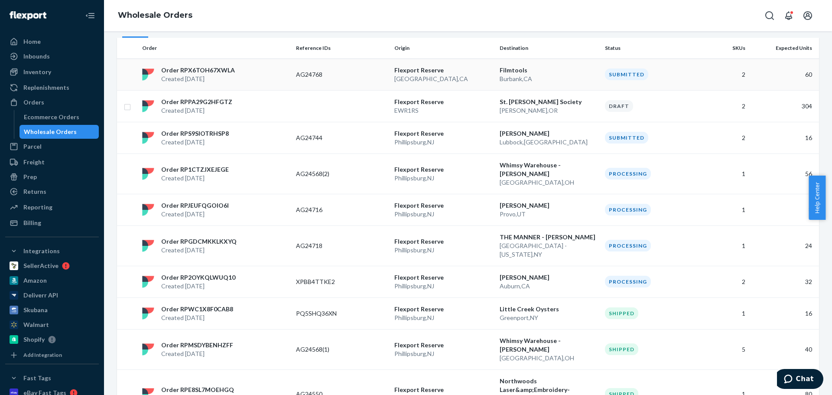 The height and width of the screenshot is (395, 832). What do you see at coordinates (548, 309) in the screenshot?
I see `p: Little Creek Oysters` at bounding box center [548, 309].